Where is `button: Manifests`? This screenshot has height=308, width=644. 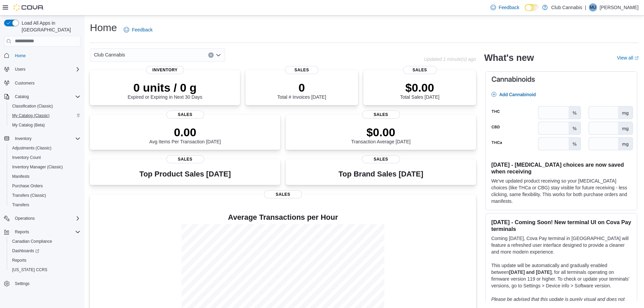 button: Manifests is located at coordinates (45, 176).